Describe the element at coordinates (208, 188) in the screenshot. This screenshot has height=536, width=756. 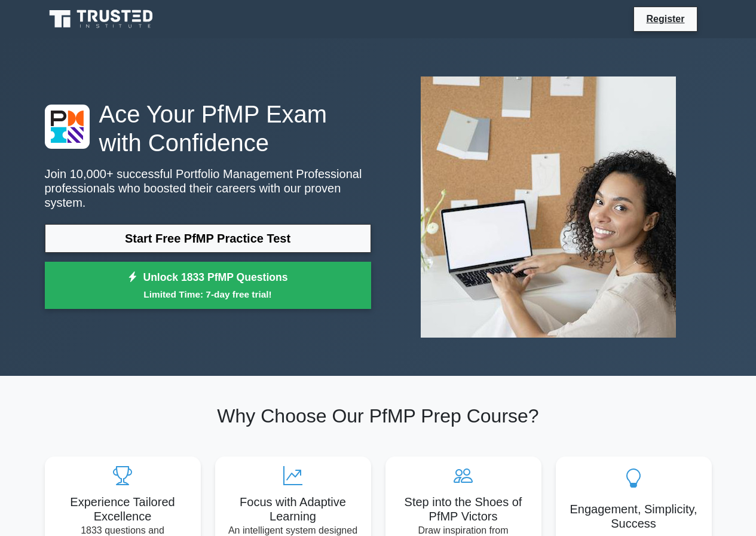
I see `p: Join 10,000+ successful Portfolio Management Professional professionals who boosted their careers...` at that location.